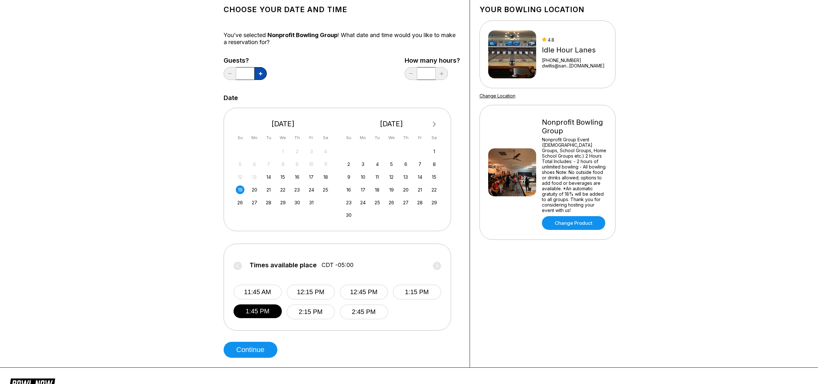 The height and width of the screenshot is (384, 818). I want to click on div: Choose Saturday, October 25th, 2025, so click(325, 190).